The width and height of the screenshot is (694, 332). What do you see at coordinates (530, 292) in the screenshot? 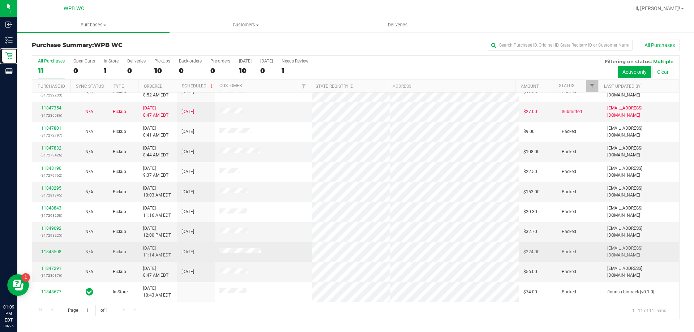
I see `span: $74.00` at bounding box center [530, 292].